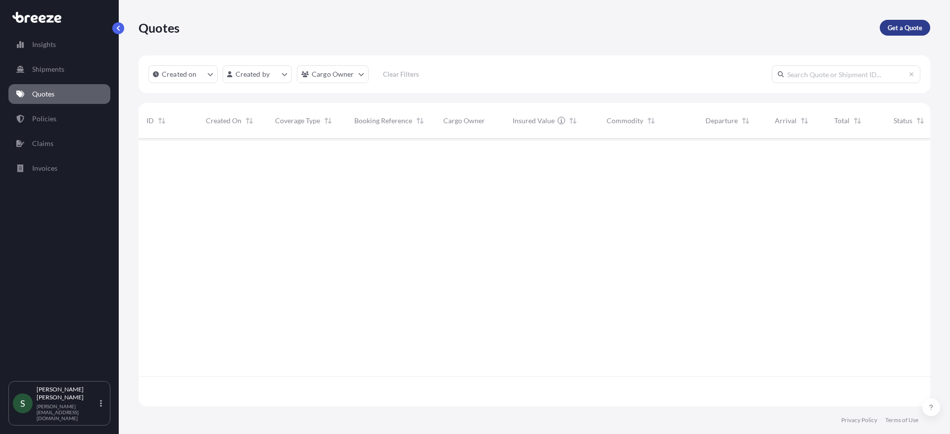 This screenshot has width=950, height=434. I want to click on p: Get a Quote, so click(905, 28).